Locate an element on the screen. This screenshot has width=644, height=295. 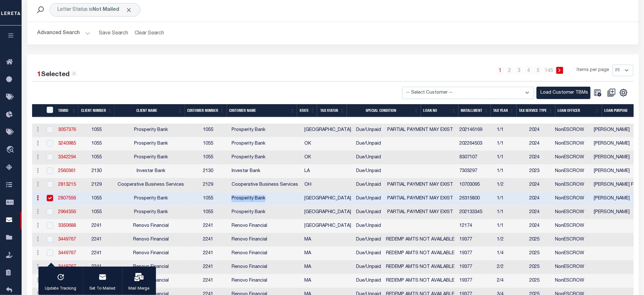
td: OK is located at coordinates (327, 144).